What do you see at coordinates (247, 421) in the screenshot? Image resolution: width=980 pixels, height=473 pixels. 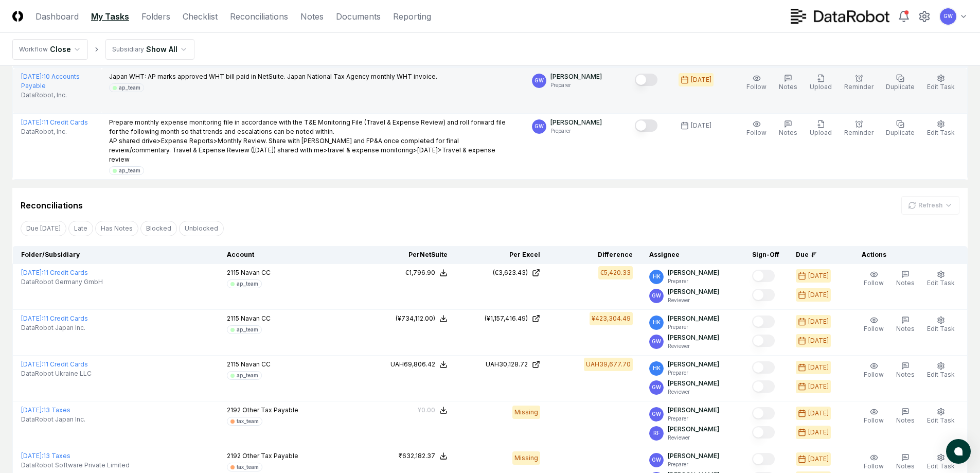 I see `div: tax_team` at bounding box center [247, 421].